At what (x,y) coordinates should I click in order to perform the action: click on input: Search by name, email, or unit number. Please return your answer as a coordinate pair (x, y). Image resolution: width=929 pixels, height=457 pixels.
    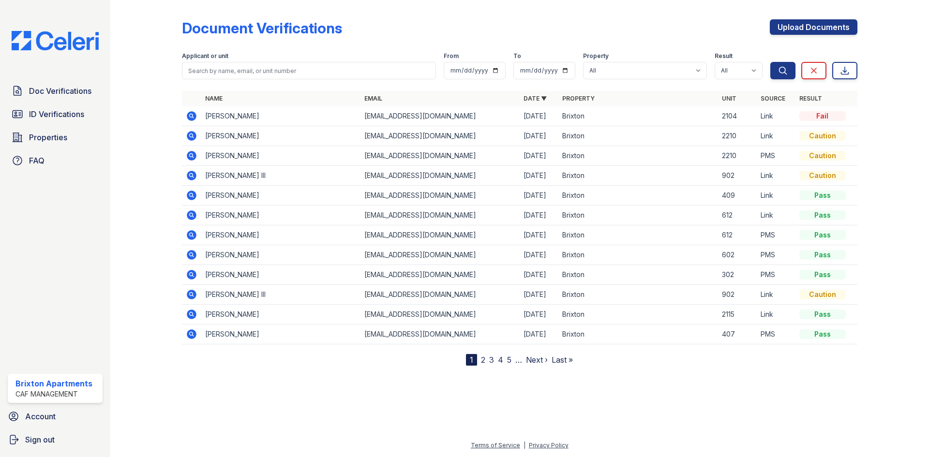
    Looking at the image, I should click on (309, 71).